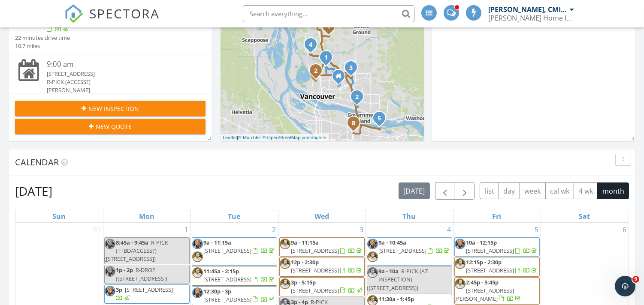 Image resolution: width=644 pixels, height=305 pixels. Describe the element at coordinates (322, 217) in the screenshot. I see `a: Wednesday` at that location.